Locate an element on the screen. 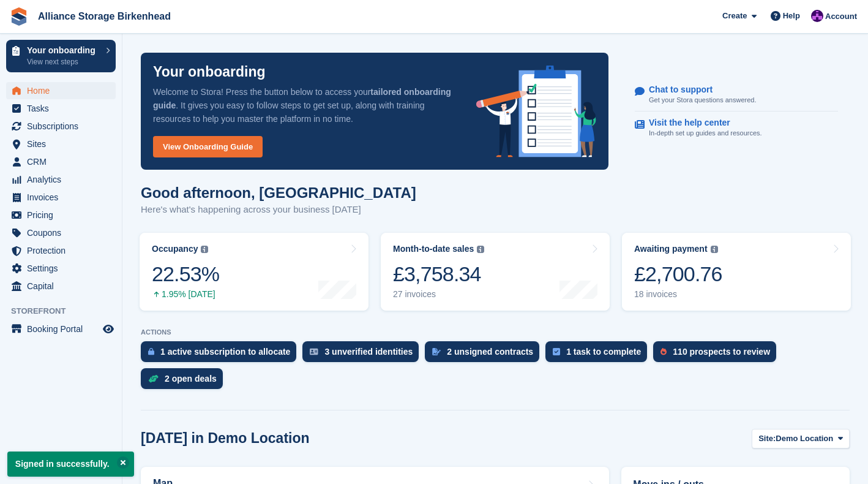 The height and width of the screenshot is (484, 868). a: 1 task to complete is located at coordinates (600, 355).